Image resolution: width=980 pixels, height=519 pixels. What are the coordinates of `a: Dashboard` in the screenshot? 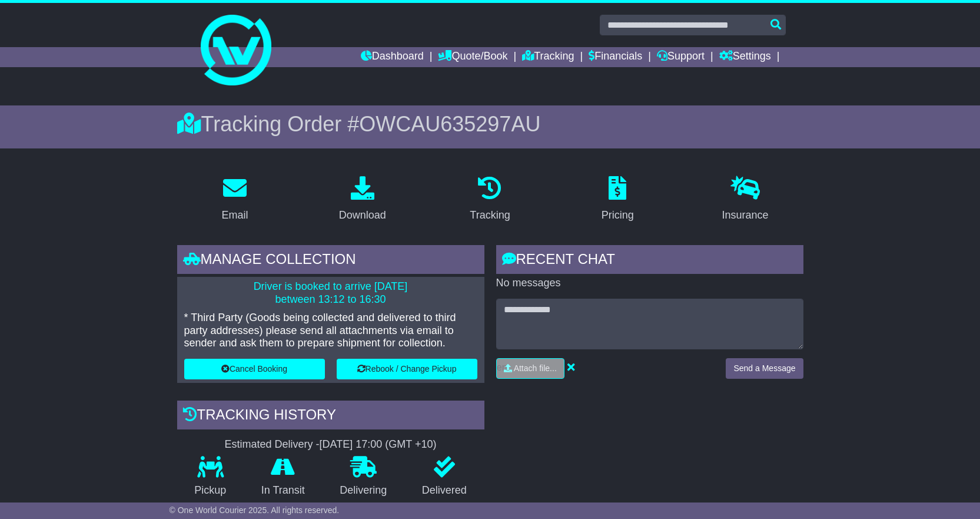 It's located at (392, 57).